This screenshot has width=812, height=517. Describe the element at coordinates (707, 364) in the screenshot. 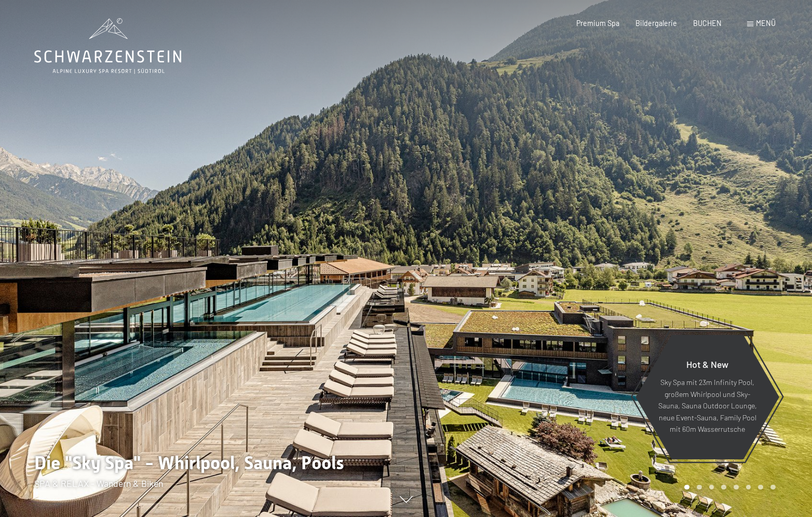

I see `span: Hot & New` at that location.